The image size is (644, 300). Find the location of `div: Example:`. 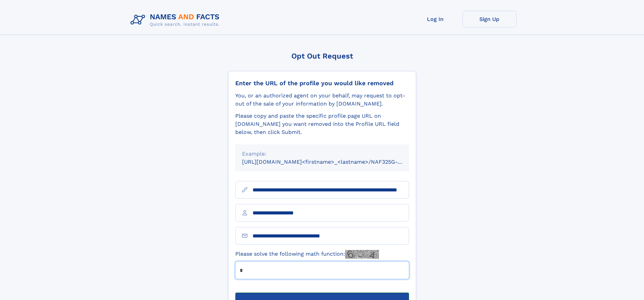

div: Example: is located at coordinates (322, 154).